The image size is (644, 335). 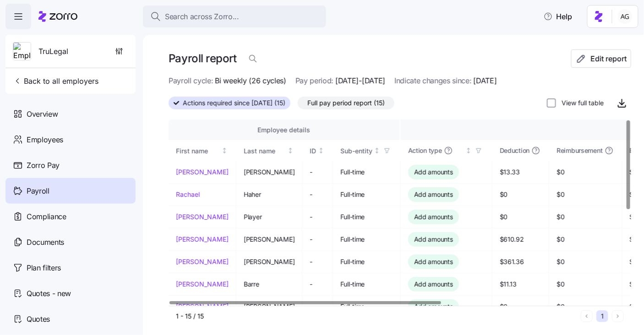 What do you see at coordinates (44, 268) in the screenshot?
I see `span: Plan filters` at bounding box center [44, 268].